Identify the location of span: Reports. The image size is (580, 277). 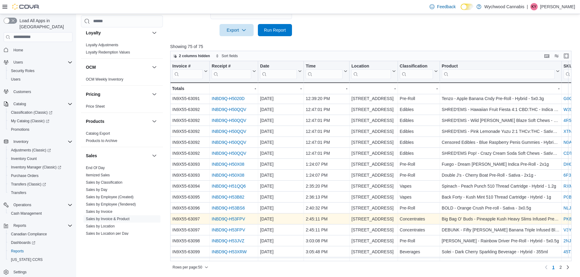
(42, 226).